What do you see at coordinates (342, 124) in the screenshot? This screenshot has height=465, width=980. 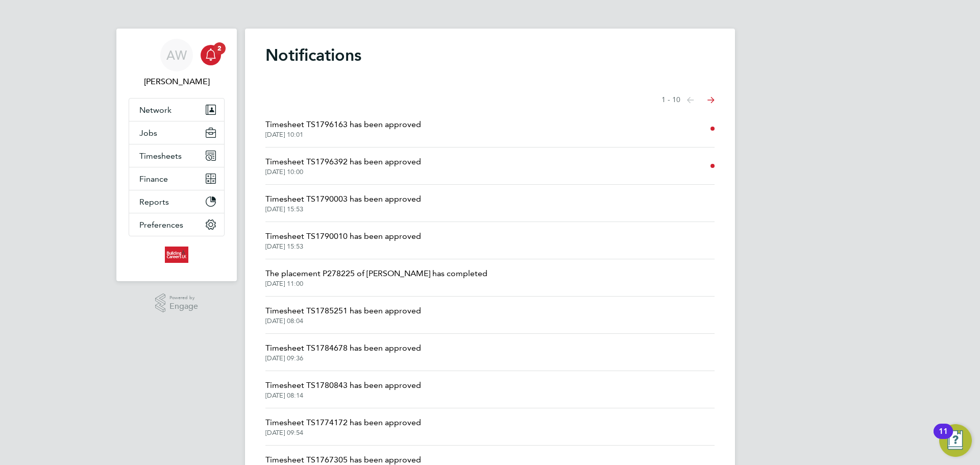 I see `span: Timesheet TS1796163 has been approved` at bounding box center [342, 124].